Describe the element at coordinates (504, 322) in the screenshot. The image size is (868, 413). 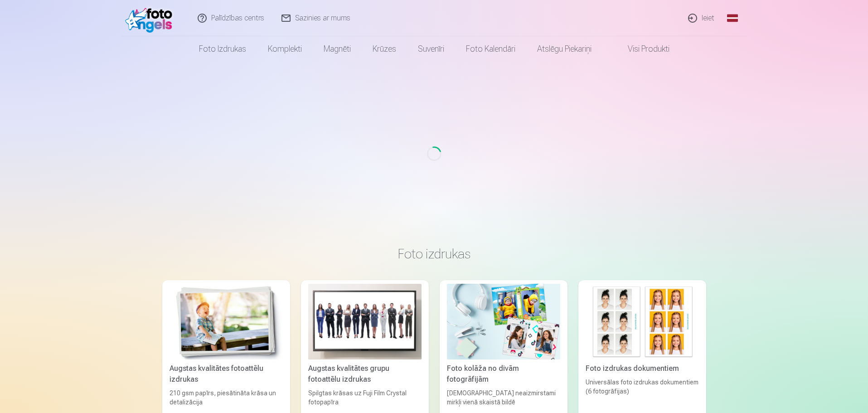
I see `img: Foto kolāža no divām fotogrāfijām` at that location.